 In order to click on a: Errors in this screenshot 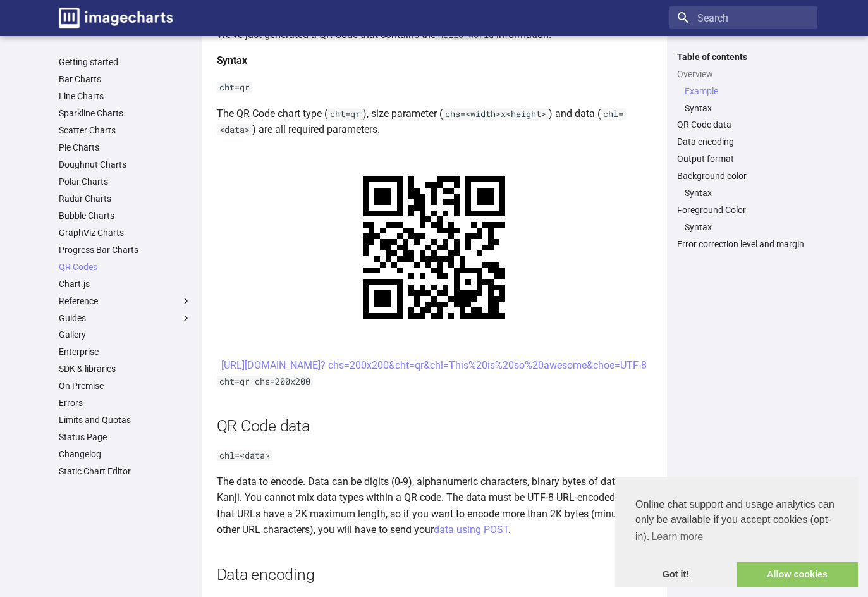, I will do `click(125, 403)`.